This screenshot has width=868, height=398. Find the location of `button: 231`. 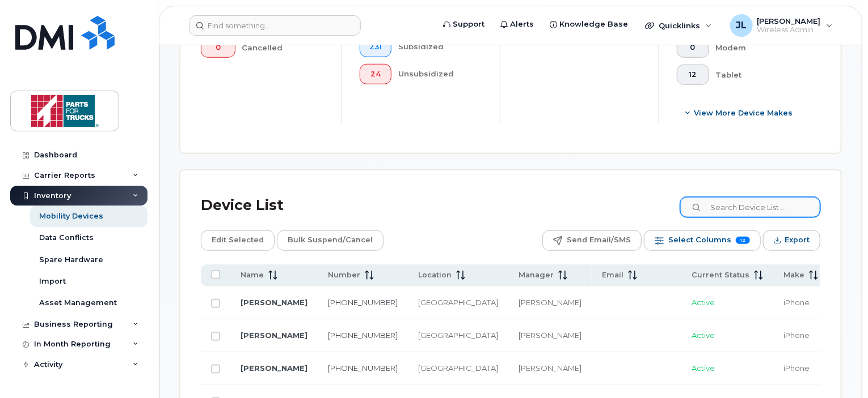

button: 231 is located at coordinates (375, 47).